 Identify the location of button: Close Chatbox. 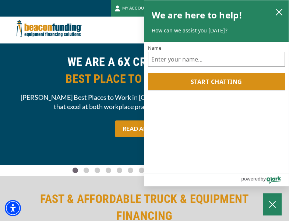
(273, 204).